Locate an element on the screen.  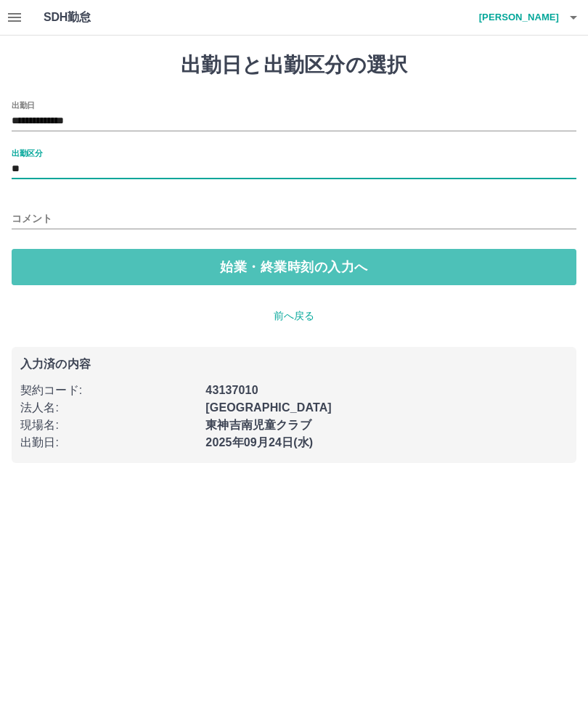
p: 出勤日 : is located at coordinates (108, 443).